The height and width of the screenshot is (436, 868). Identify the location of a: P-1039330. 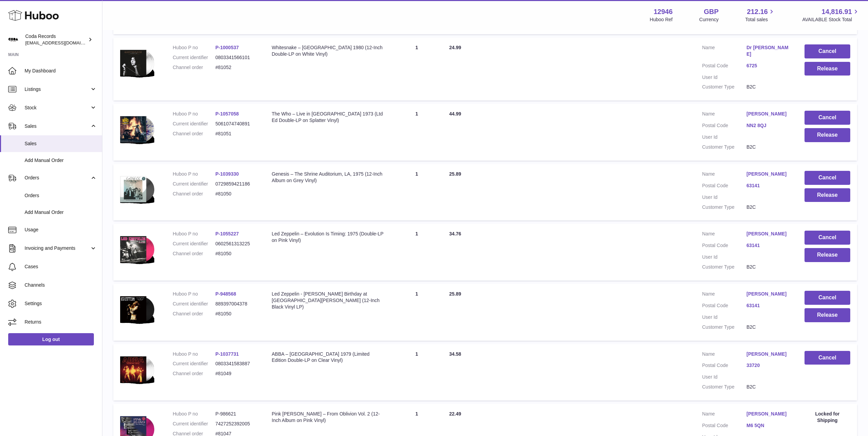
(227, 174).